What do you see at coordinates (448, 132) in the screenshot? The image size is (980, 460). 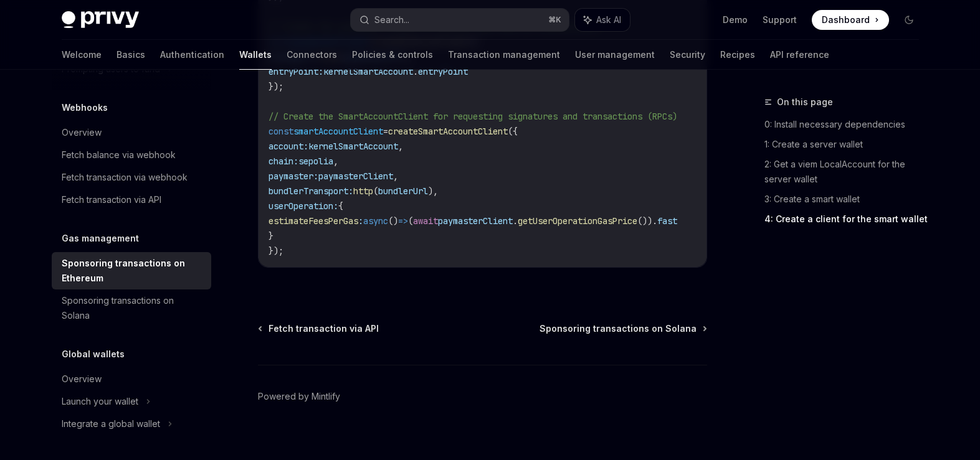 I see `span: createSmartAccountClient` at bounding box center [448, 132].